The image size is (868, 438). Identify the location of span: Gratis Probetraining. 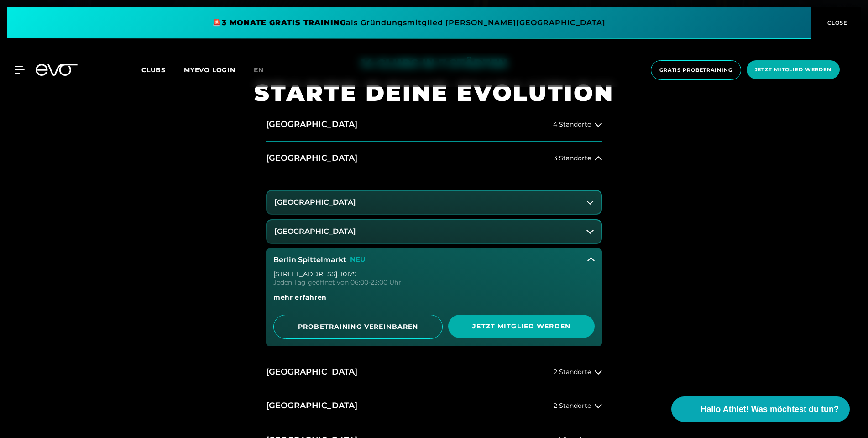
(696, 70).